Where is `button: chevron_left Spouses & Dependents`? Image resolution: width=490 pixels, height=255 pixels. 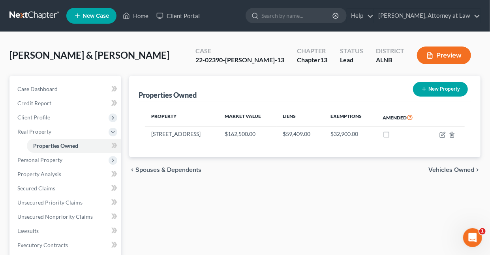 button: chevron_left Spouses & Dependents is located at coordinates (165, 170).